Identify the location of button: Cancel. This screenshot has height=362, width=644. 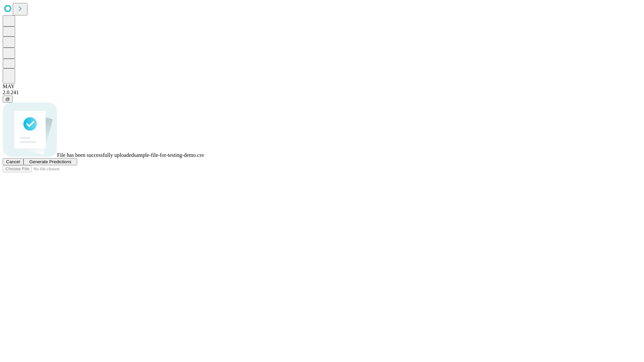
(13, 162).